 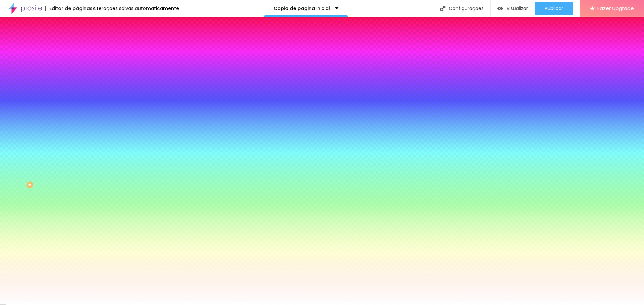 I want to click on div: Editor de páginas, so click(x=69, y=8).